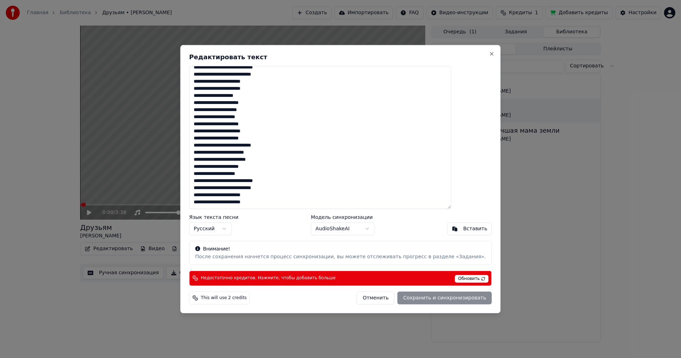 The width and height of the screenshot is (681, 358). Describe the element at coordinates (340, 57) in the screenshot. I see `h2: Редактировать текст` at that location.